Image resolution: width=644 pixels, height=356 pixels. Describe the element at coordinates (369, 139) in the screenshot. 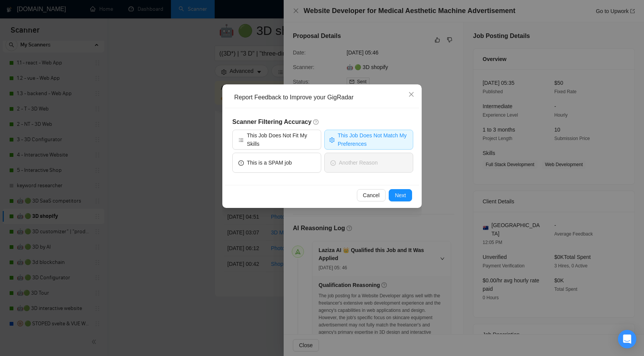

I see `button: settingThis Job Does Not Match My Preferences` at that location.